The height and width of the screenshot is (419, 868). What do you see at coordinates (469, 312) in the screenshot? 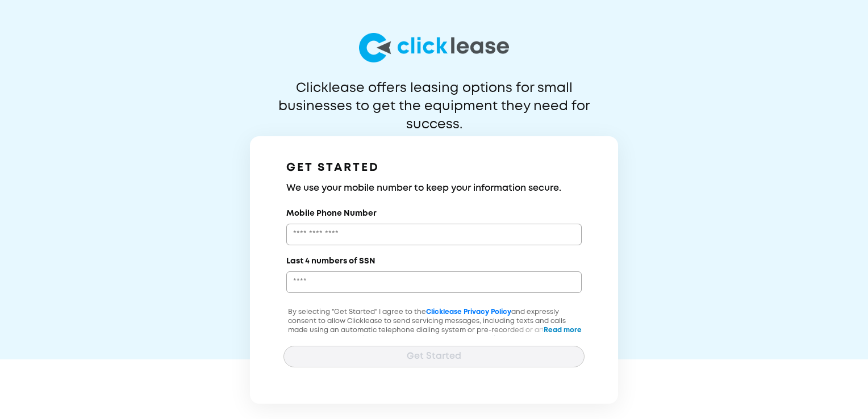
I see `a: Clicklease Privacy Policy` at bounding box center [469, 312].